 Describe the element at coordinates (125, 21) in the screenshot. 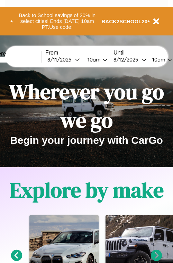

I see `b: BACK2SCHOOL20` at that location.